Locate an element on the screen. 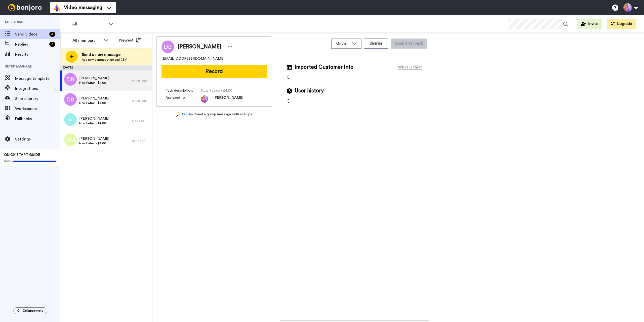 Image resolution: width=644 pixels, height=322 pixels. img: bj-logo-header-white.svg is located at coordinates (25, 8).